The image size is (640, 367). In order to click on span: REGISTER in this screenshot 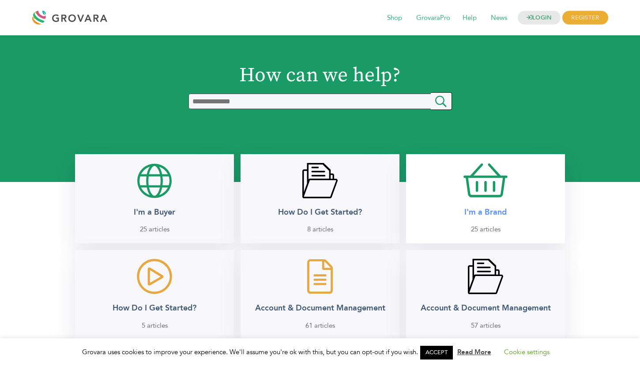, I will do `click(584, 18)`.